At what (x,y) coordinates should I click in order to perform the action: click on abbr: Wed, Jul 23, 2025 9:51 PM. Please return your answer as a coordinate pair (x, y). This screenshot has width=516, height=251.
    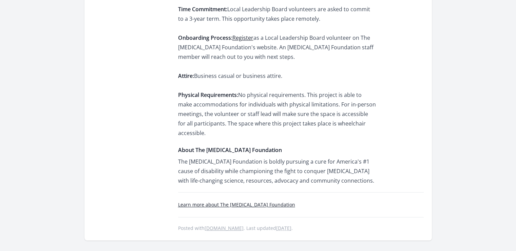
    Looking at the image, I should click on (284, 228).